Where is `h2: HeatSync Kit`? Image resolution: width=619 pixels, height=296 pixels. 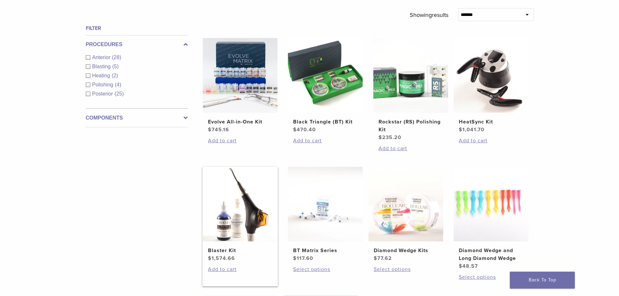 h2: HeatSync Kit is located at coordinates (491, 122).